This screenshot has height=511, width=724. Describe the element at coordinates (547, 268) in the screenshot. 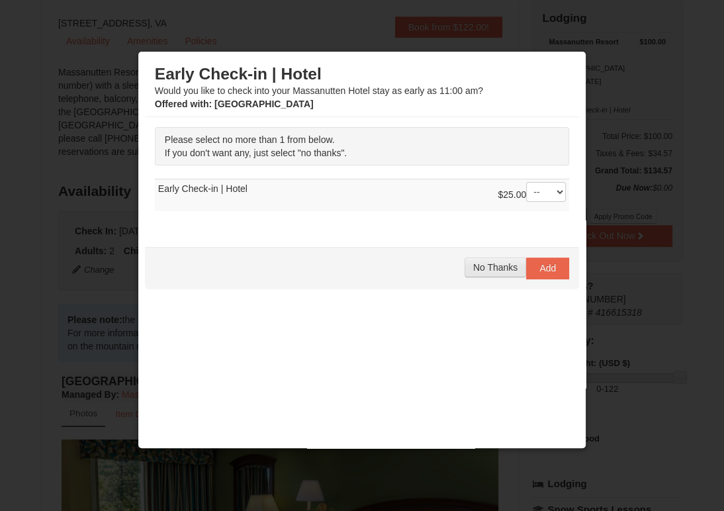

I see `span: Add` at that location.